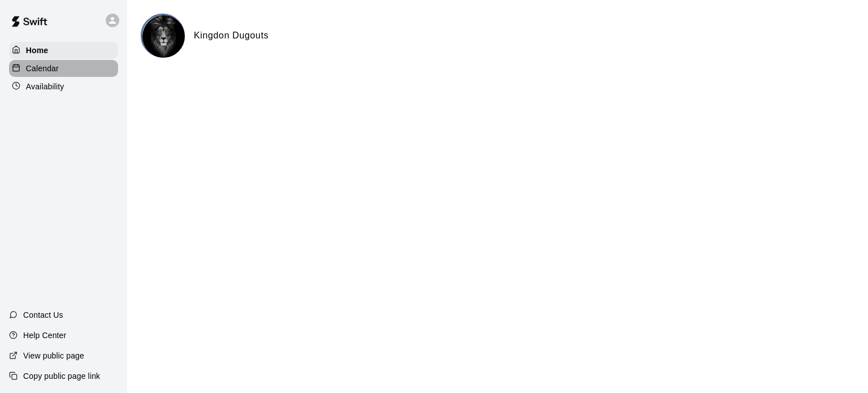 The height and width of the screenshot is (393, 868). I want to click on p: Help Center, so click(44, 335).